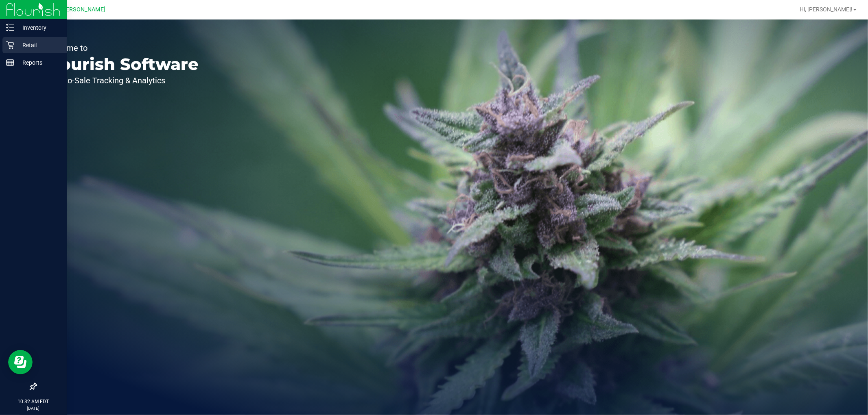 The image size is (868, 415). Describe the element at coordinates (39, 63) in the screenshot. I see `p: Reports` at that location.